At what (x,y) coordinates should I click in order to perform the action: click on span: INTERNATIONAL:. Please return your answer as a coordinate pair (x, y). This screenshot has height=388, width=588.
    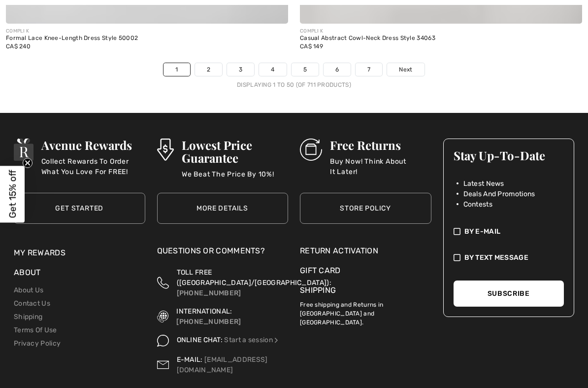
    Looking at the image, I should click on (204, 311).